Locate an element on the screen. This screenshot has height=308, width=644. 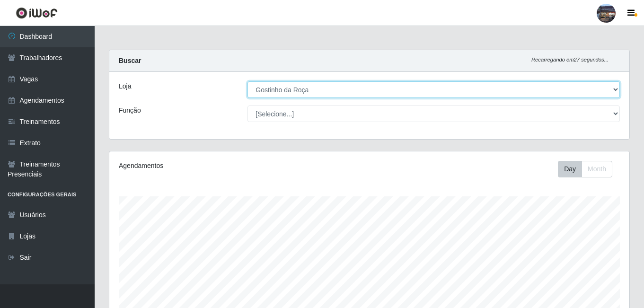
div: Agendamentos is located at coordinates (219, 165).